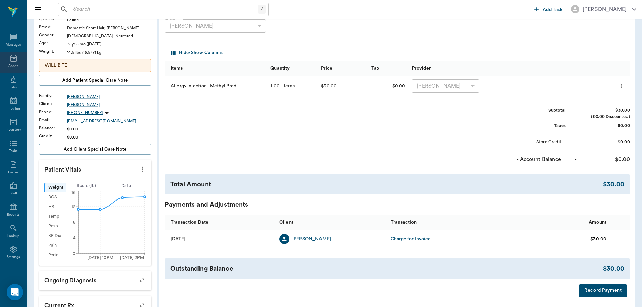 This screenshot has width=642, height=307. I want to click on div: Credit :, so click(53, 136).